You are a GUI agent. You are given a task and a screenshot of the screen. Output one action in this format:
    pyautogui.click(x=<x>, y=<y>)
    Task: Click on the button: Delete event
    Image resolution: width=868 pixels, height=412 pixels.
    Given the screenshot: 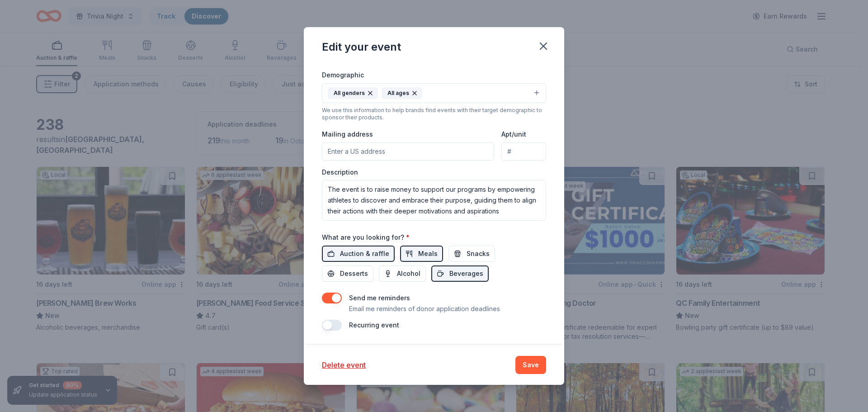 What is the action you would take?
    pyautogui.click(x=343, y=365)
    